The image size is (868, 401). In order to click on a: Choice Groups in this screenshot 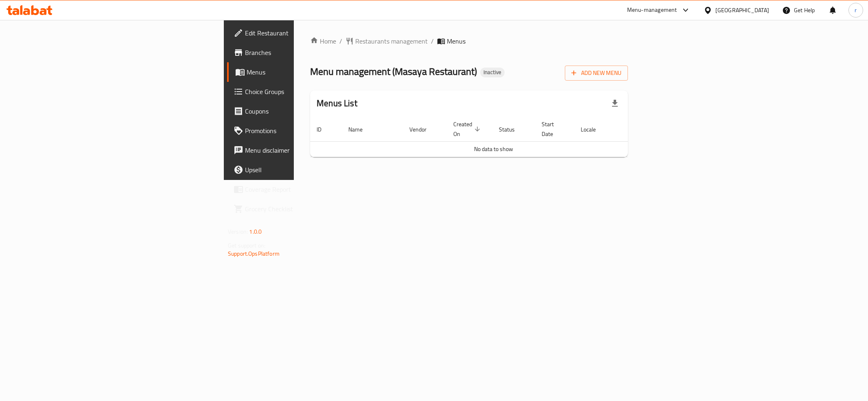, I will do `click(298, 92)`.